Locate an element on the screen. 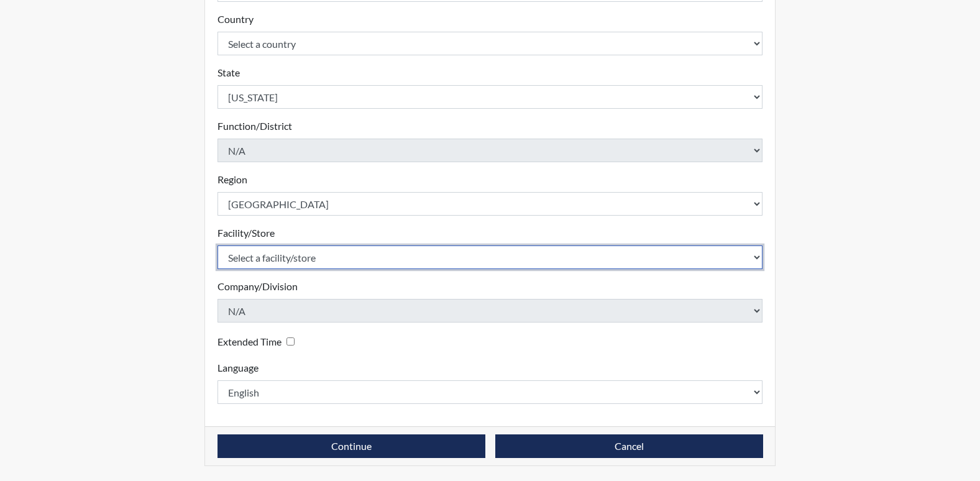 This screenshot has width=980, height=481. label: Company/Division is located at coordinates (257, 287).